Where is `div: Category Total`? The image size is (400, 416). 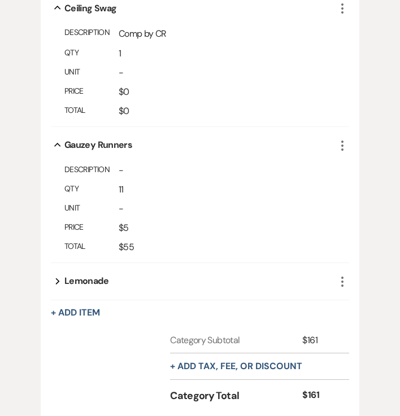
div: Category Total is located at coordinates (236, 396).